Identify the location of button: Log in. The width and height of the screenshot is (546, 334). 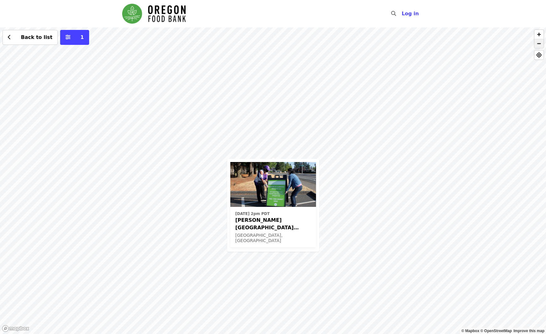
(410, 14).